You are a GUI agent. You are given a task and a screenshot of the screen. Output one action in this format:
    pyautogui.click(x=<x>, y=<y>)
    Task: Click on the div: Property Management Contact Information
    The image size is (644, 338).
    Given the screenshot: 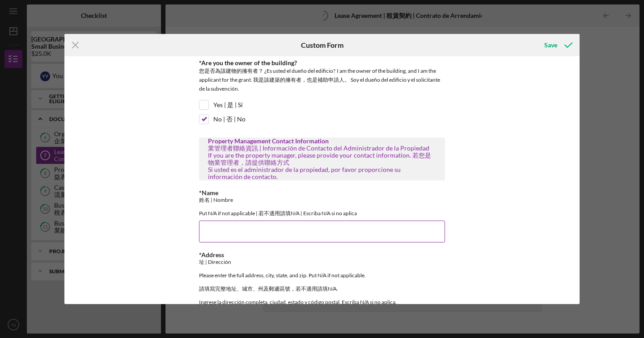 What is the action you would take?
    pyautogui.click(x=322, y=141)
    